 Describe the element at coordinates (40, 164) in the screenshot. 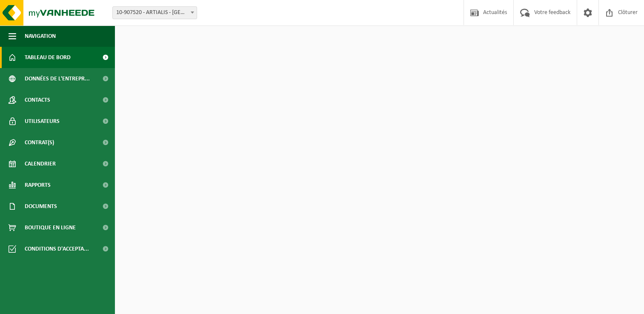

I see `span: Calendrier` at that location.